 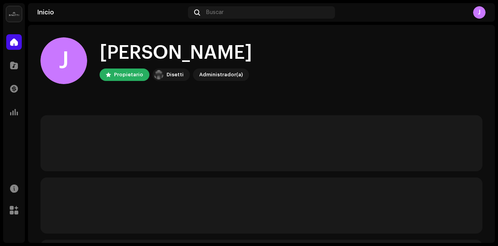 I want to click on div: Propietario, so click(x=128, y=75).